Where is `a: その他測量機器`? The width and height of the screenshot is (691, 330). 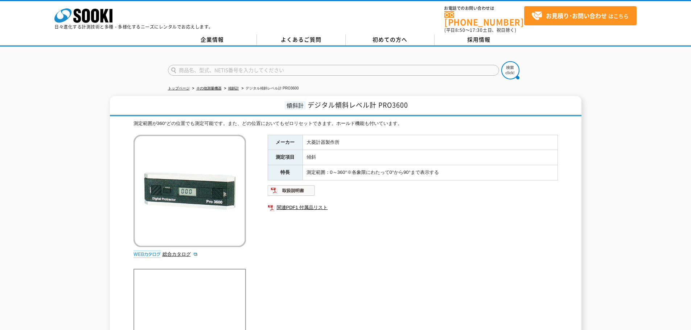 a: その他測量機器 is located at coordinates (209, 88).